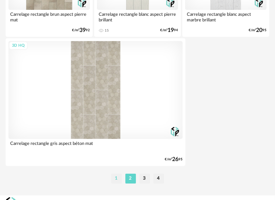 This screenshot has height=200, width=275. I want to click on li: 3, so click(145, 179).